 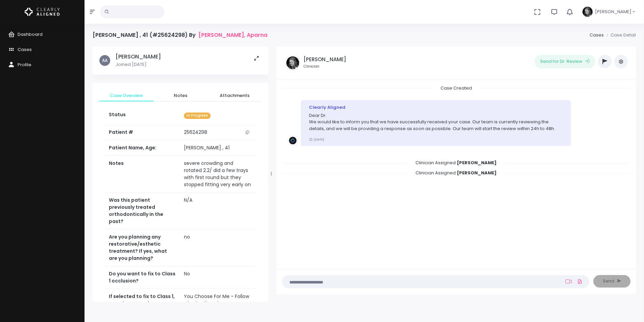 I want to click on li: Case Detail, so click(x=620, y=35).